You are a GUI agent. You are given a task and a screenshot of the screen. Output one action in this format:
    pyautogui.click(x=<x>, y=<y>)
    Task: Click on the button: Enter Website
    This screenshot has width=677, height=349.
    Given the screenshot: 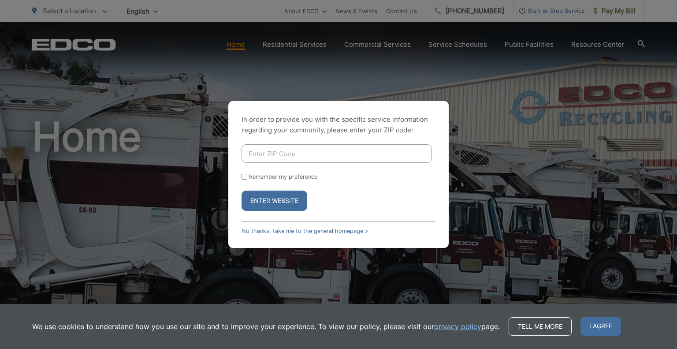 What is the action you would take?
    pyautogui.click(x=274, y=201)
    